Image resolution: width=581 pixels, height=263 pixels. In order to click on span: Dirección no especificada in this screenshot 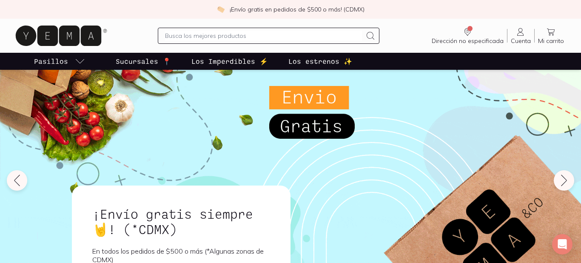, I will do `click(467, 41)`.